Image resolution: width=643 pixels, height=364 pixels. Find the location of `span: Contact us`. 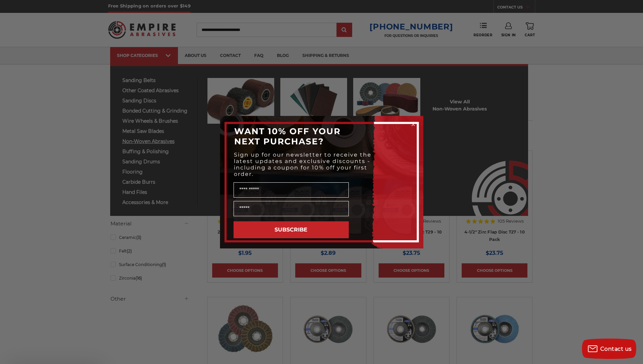

span: Contact us is located at coordinates (616, 349).